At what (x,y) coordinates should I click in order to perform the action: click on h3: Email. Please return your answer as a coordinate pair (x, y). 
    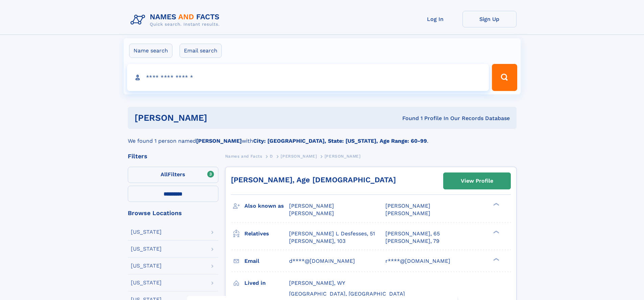
    Looking at the image, I should click on (267, 261).